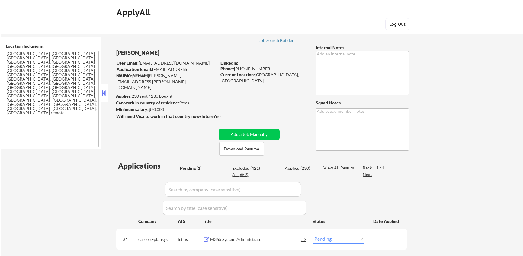 This screenshot has height=256, width=523. Describe the element at coordinates (339, 221) in the screenshot. I see `div: Status` at that location.